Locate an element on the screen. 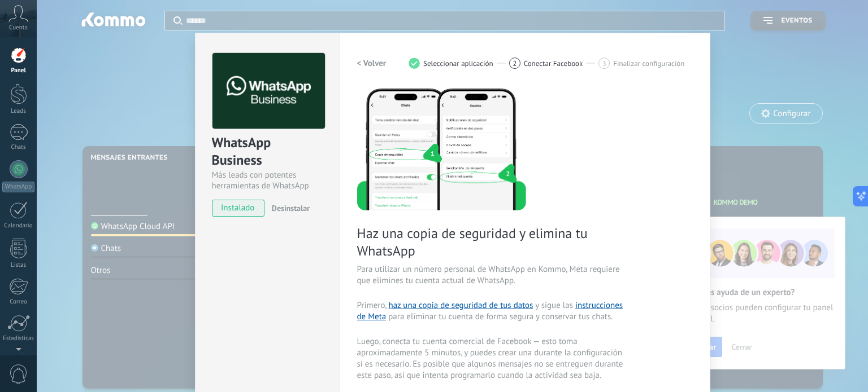 The width and height of the screenshot is (868, 392). div: Listas is located at coordinates (19, 265).